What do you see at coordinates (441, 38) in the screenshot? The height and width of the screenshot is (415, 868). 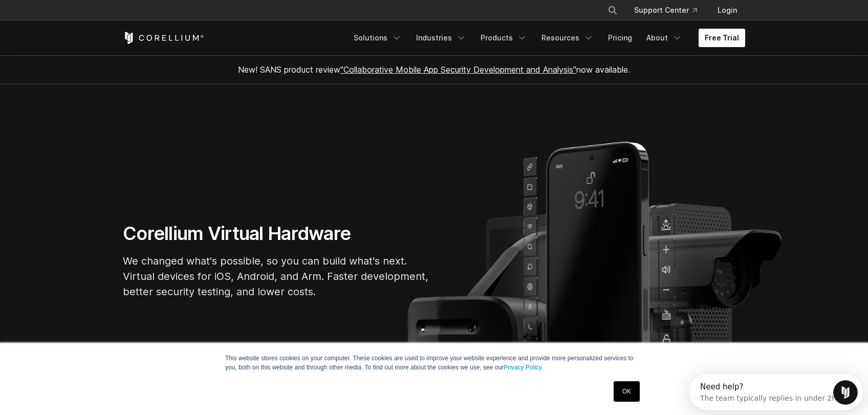 I see `a: Industries` at bounding box center [441, 38].